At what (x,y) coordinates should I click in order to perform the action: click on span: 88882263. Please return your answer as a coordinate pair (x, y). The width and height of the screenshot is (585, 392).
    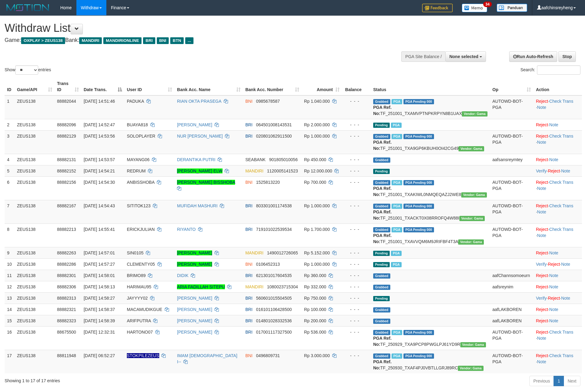
    Looking at the image, I should click on (67, 252).